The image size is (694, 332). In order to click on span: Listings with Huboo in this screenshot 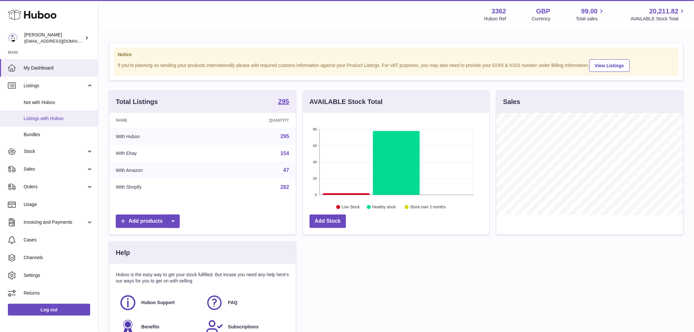, I will do `click(58, 118)`.